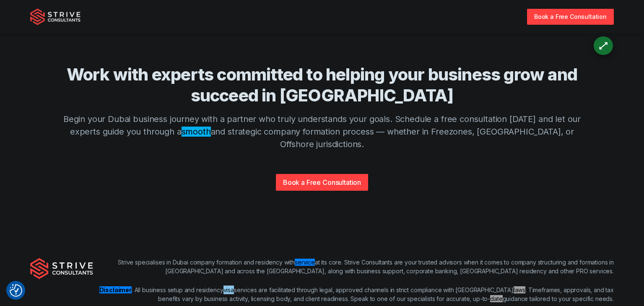 The height and width of the screenshot is (306, 644). I want to click on span: Category: Unreliable Claims - Political, Term: "Date", so click(496, 298).